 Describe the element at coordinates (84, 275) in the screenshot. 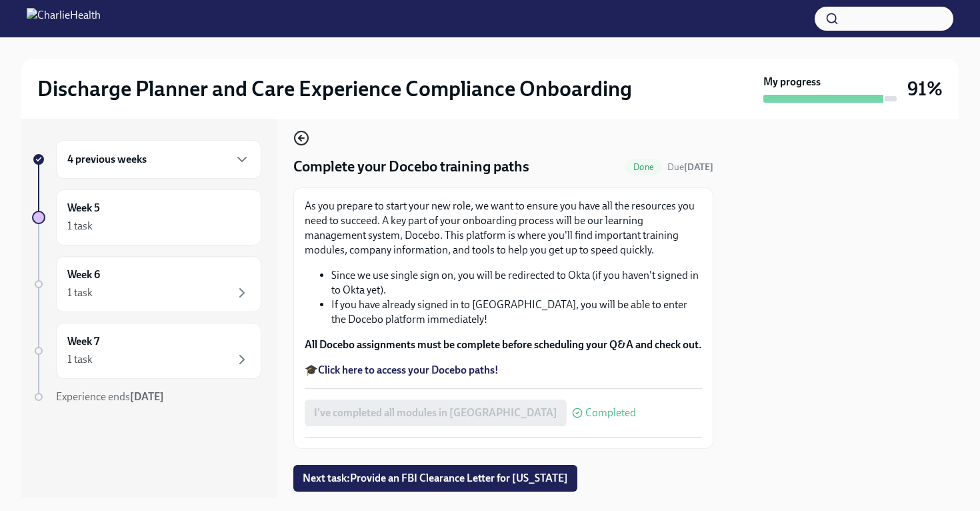

I see `h6: Week 6` at that location.